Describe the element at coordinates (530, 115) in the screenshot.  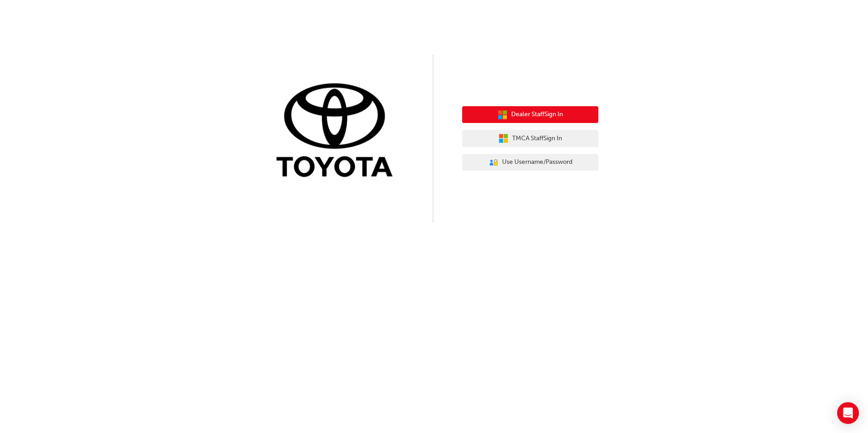
I see `button: Dealer StaffSign In` at that location.